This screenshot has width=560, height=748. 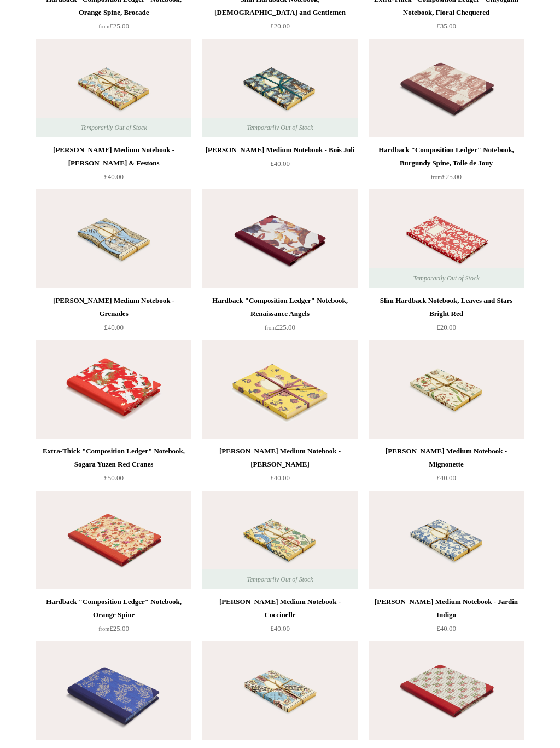 What do you see at coordinates (447, 690) in the screenshot?
I see `img: Hardback "Composition Ledger" Notebook, Berry Red Spine` at bounding box center [447, 690].